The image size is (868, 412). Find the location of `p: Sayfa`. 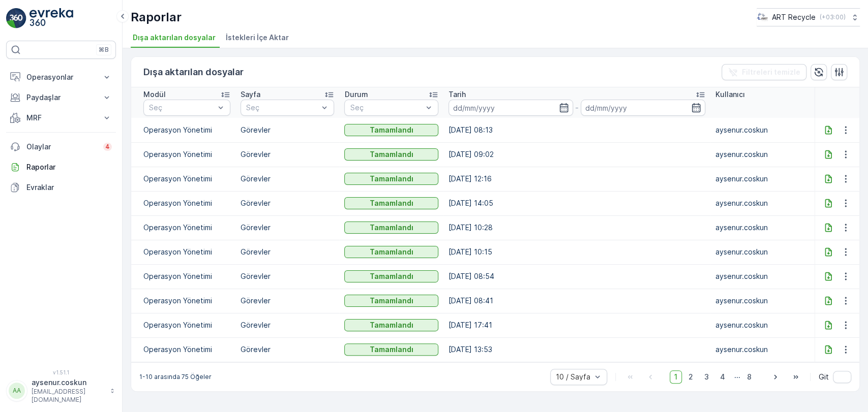

p: Sayfa is located at coordinates (250, 95).